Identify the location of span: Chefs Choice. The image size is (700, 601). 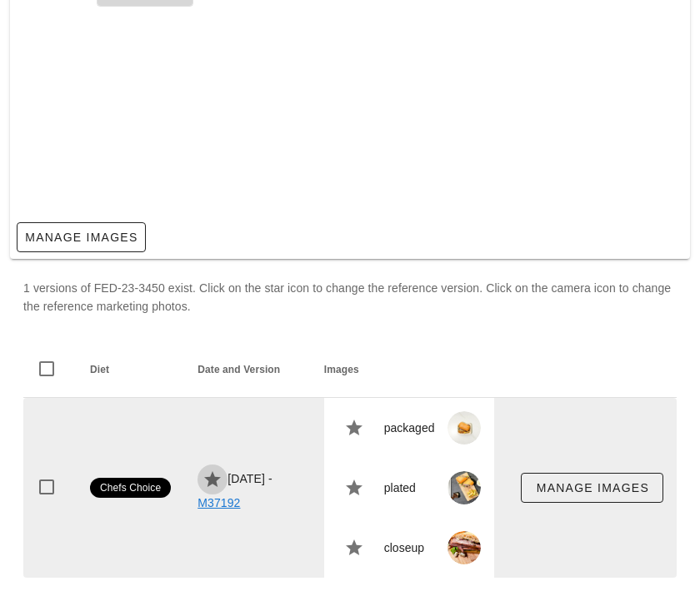
(130, 488).